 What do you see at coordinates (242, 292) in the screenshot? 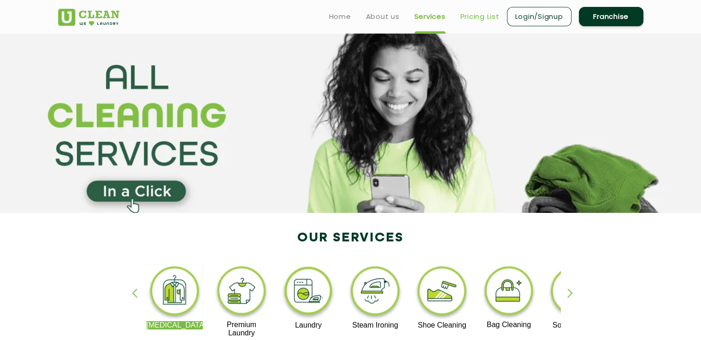
I see `img: premium_laundry_cleaning_11zon.webp` at bounding box center [242, 292].